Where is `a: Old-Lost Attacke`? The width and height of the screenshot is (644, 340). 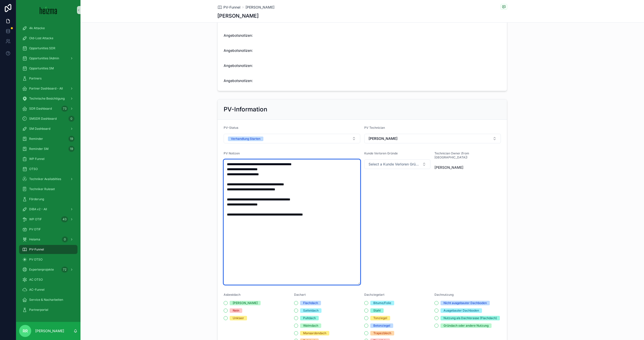 a: Old-Lost Attacke is located at coordinates (48, 38).